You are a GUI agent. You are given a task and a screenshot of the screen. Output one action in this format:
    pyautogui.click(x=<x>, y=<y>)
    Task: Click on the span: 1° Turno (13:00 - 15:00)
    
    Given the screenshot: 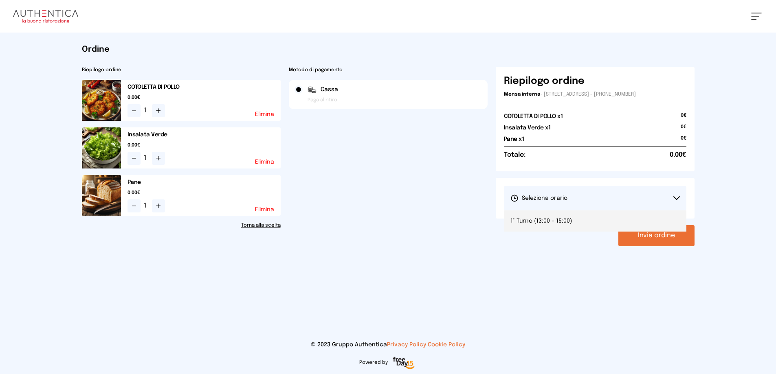 What is the action you would take?
    pyautogui.click(x=541, y=221)
    